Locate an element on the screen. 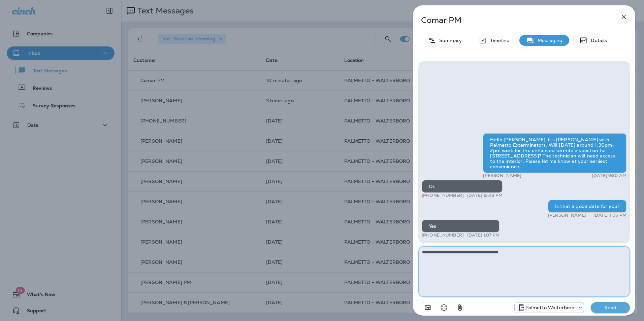  div: Ok is located at coordinates (462, 186).